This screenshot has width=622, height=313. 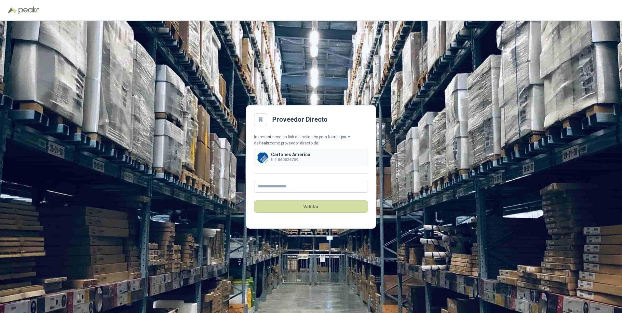 What do you see at coordinates (263, 157) in the screenshot?
I see `img: Company Logo` at bounding box center [263, 157].